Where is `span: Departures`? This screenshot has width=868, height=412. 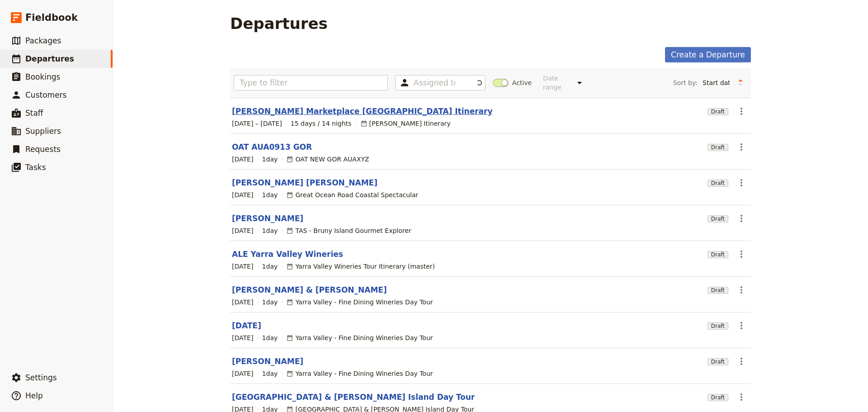
span: Departures is located at coordinates (50, 59).